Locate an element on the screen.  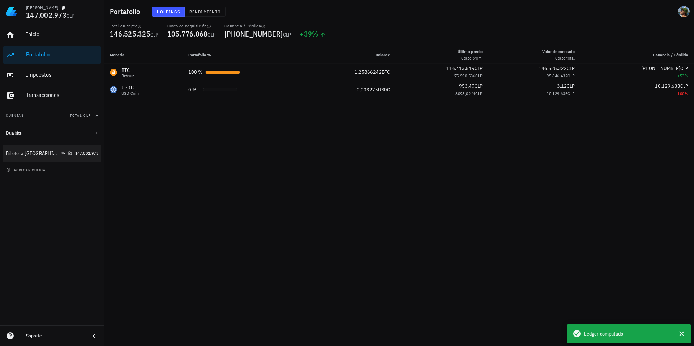
a: Portafolio is located at coordinates (52, 55).